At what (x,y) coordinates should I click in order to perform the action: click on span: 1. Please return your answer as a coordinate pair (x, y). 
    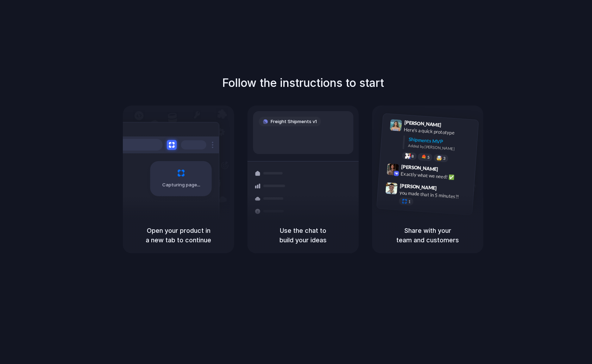
    Looking at the image, I should click on (409, 202).